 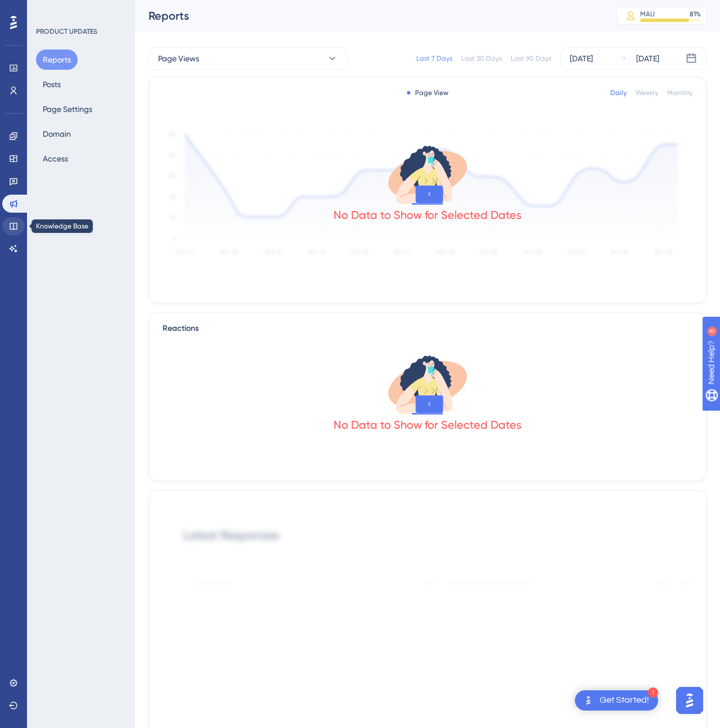 What do you see at coordinates (427, 328) in the screenshot?
I see `div: Reactions` at bounding box center [427, 328].